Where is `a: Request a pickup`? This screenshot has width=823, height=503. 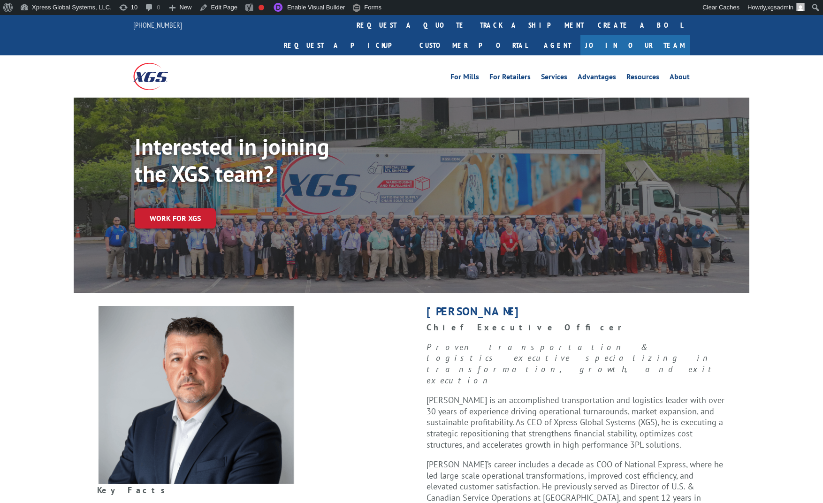 a: Request a pickup is located at coordinates (344, 45).